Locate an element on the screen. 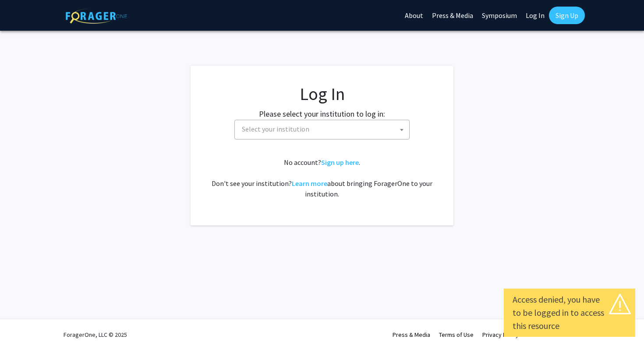  div: ForagerOne, LLC © 2025 is located at coordinates (95, 335).